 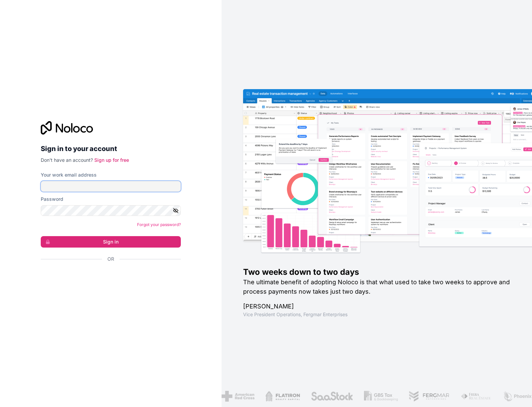 What do you see at coordinates (111, 210) in the screenshot?
I see `input: Password` at bounding box center [111, 210].